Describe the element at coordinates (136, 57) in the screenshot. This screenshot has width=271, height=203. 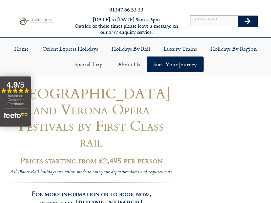
I see `nav: Menu` at that location.